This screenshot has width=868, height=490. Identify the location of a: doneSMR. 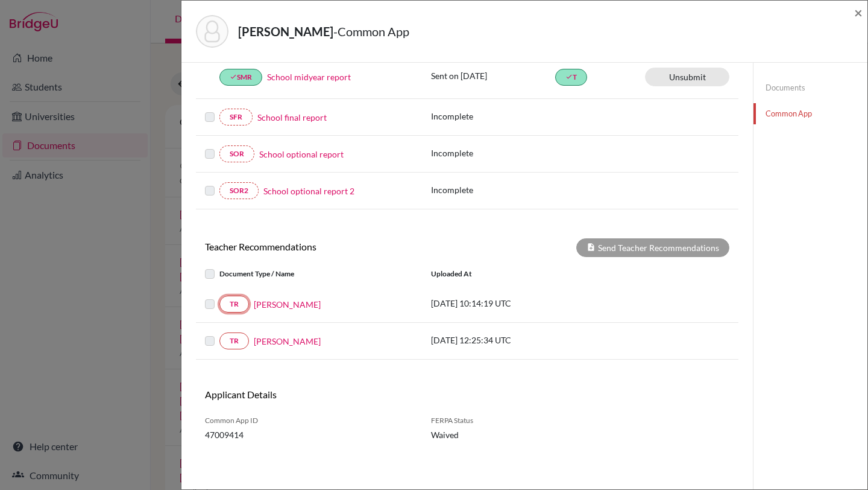
(240, 77).